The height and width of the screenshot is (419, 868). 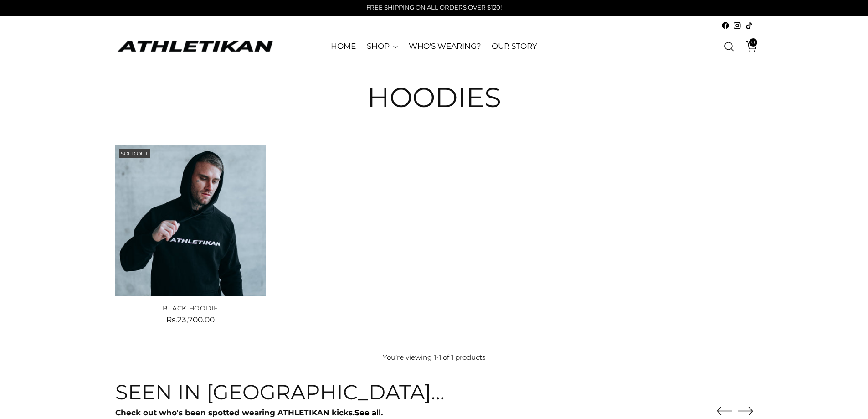 What do you see at coordinates (724, 411) in the screenshot?
I see `button: Move to previous carousel slide` at bounding box center [724, 411].